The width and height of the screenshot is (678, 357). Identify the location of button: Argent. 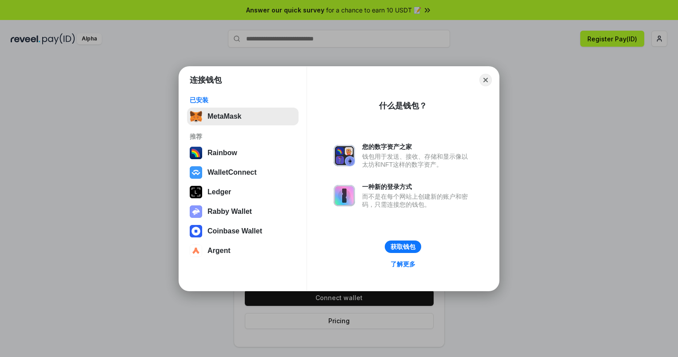
(243, 251).